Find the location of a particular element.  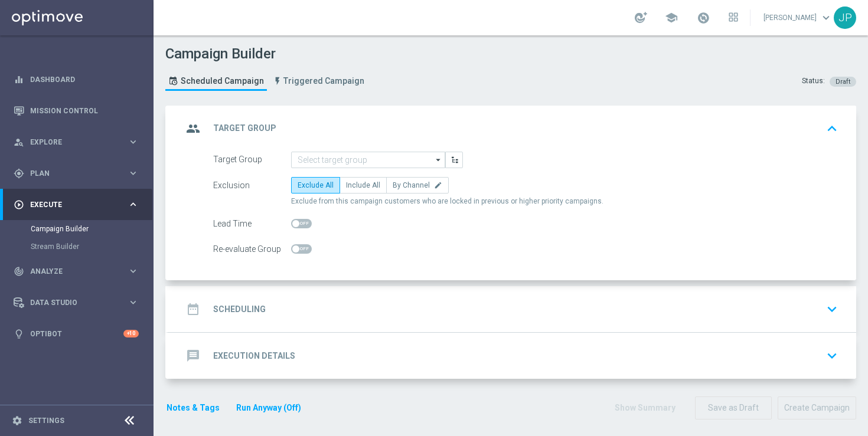

a: Triggered Campaign is located at coordinates (319, 81).